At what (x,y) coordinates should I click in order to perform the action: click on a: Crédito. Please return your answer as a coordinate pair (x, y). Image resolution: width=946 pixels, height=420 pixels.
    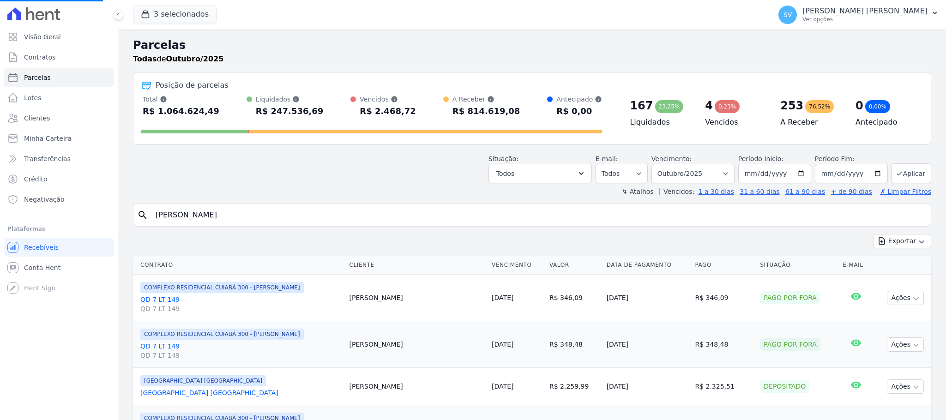
    Looking at the image, I should click on (59, 179).